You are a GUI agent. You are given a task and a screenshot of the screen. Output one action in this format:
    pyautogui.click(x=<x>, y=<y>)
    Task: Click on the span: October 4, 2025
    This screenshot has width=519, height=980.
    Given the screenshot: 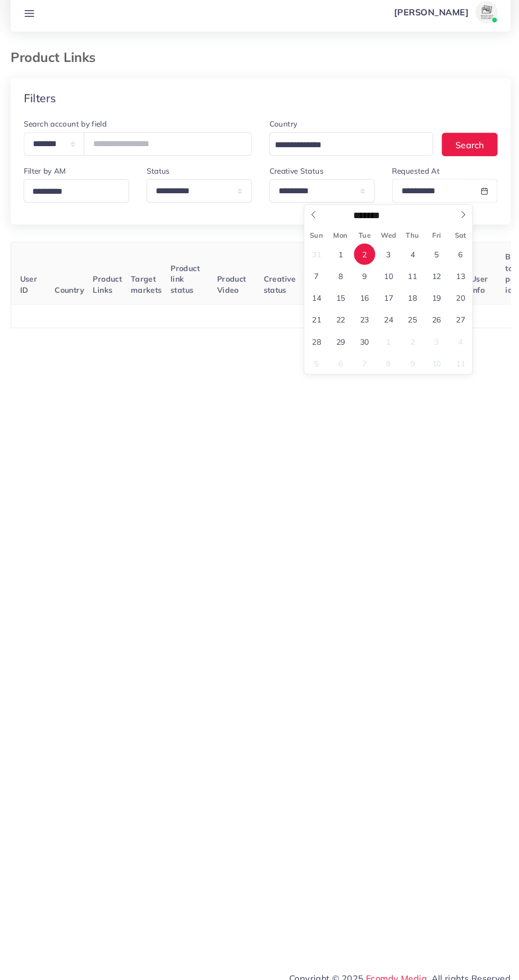 What is the action you would take?
    pyautogui.click(x=453, y=349)
    